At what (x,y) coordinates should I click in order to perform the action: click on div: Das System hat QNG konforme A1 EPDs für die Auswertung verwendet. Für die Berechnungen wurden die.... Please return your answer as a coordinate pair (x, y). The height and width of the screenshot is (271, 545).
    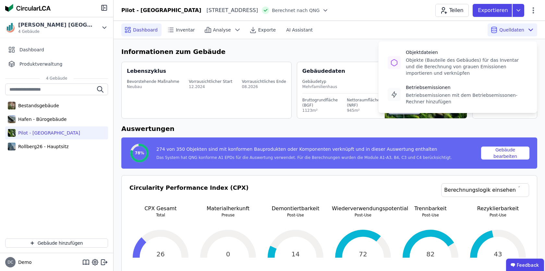
    Looking at the image, I should click on (304, 157).